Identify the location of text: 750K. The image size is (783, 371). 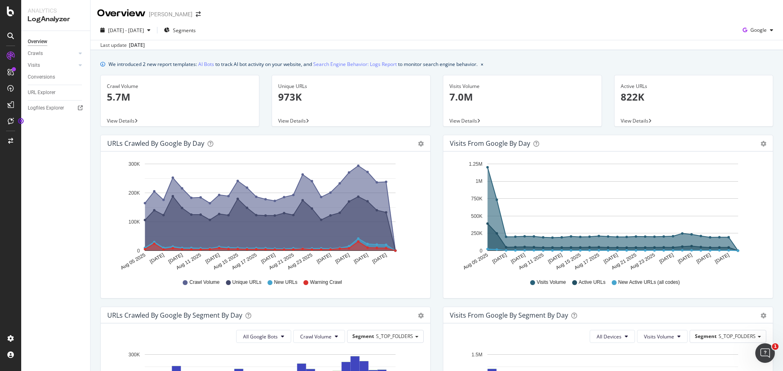
(477, 199).